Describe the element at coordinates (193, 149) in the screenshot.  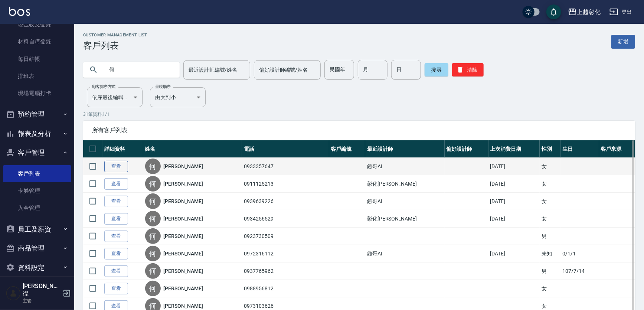
I see `th: 姓名` at that location.